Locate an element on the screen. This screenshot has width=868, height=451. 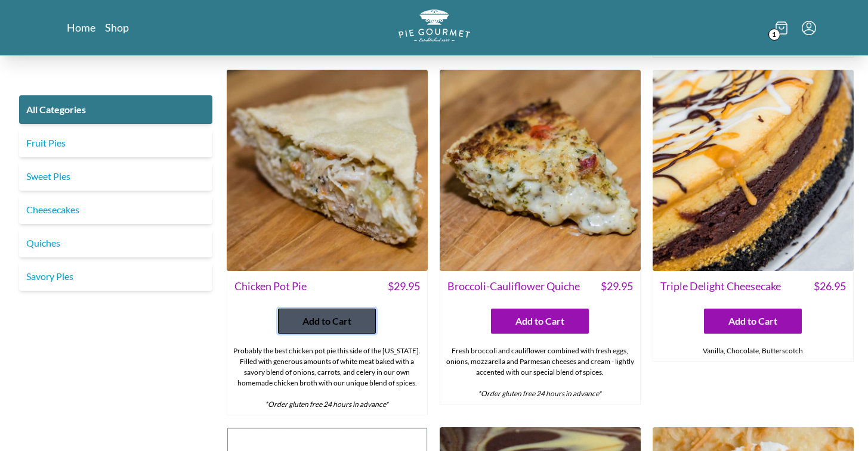
a: Triple Delight Cheesecake is located at coordinates (753, 170).